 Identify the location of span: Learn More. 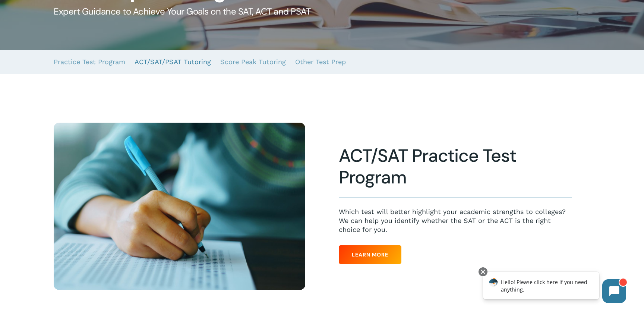
(370, 254).